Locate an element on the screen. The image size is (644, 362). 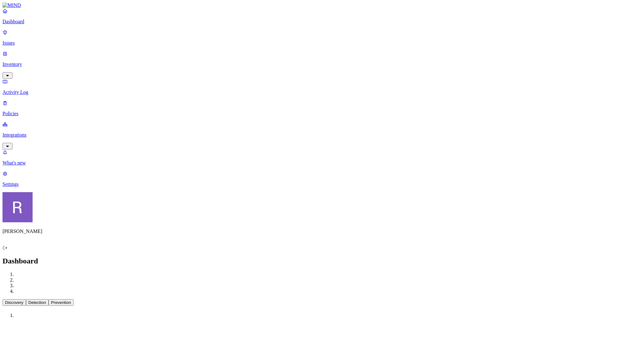
p: Issues is located at coordinates (322, 43).